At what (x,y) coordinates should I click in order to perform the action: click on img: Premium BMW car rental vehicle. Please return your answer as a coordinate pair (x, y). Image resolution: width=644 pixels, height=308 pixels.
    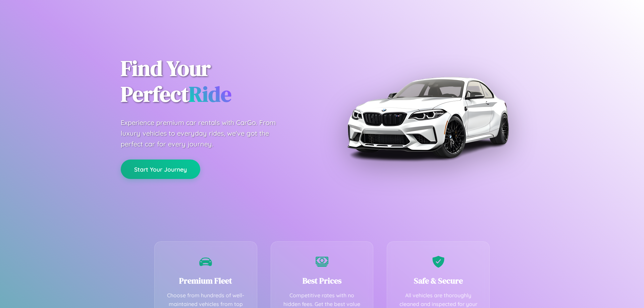
    Looking at the image, I should click on (428, 117).